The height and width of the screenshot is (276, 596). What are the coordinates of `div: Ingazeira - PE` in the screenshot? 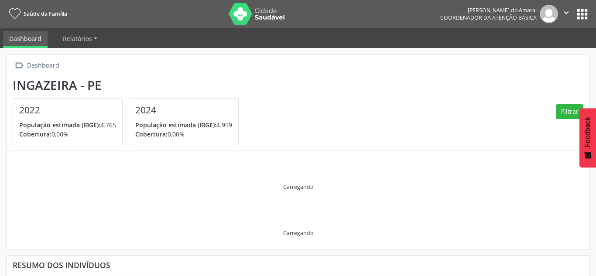 It's located at (129, 85).